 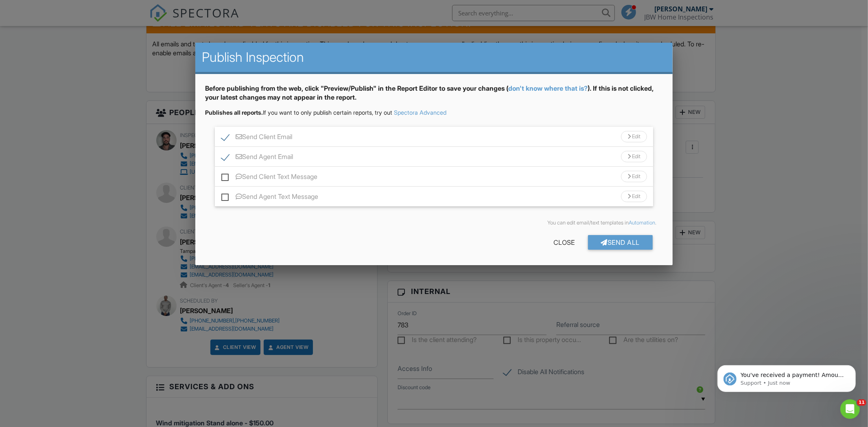 I want to click on strong: Publishes all reports., so click(x=234, y=113).